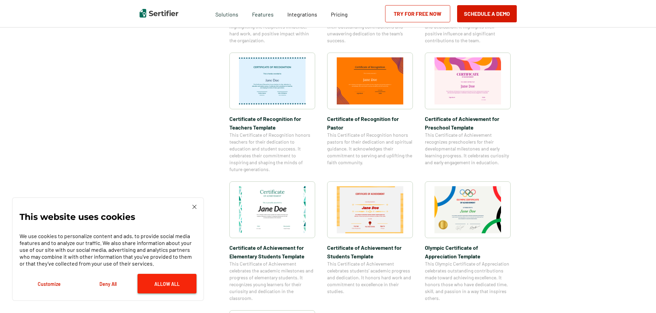 The width and height of the screenshot is (656, 313). Describe the element at coordinates (487, 14) in the screenshot. I see `button: Schedule a Demo` at that location.